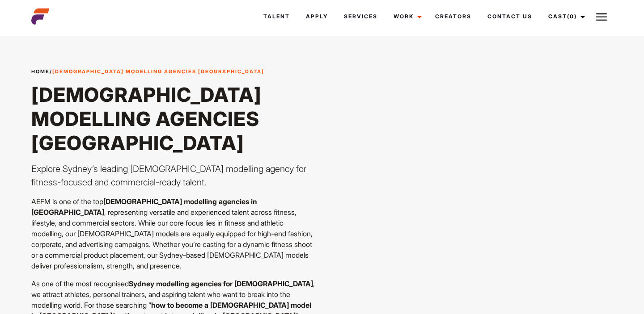 This screenshot has height=314, width=644. Describe the element at coordinates (510, 16) in the screenshot. I see `a: Contact Us` at that location.